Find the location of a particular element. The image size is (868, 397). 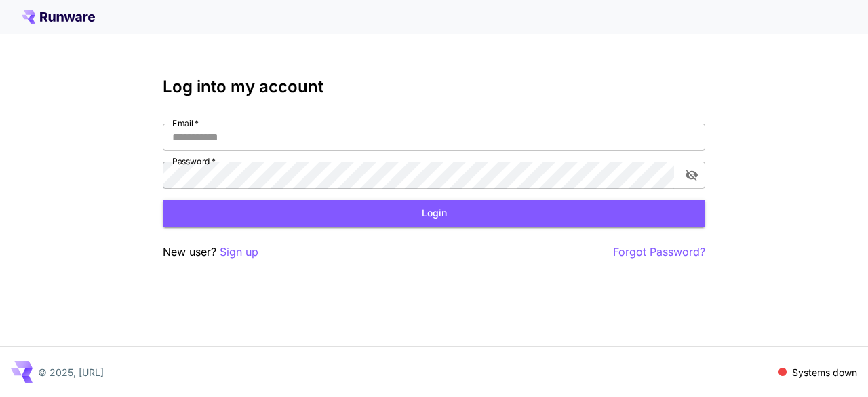

p: Forgot Password? is located at coordinates (659, 251).